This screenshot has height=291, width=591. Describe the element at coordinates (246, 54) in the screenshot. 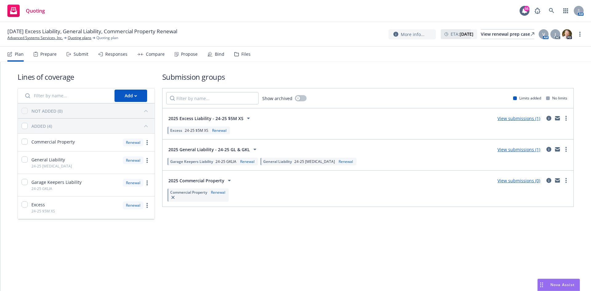

I see `div: Files` at that location.